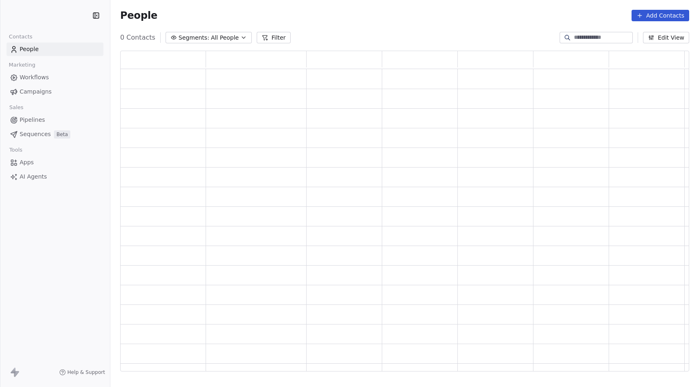  I want to click on button: Add Contacts, so click(660, 16).